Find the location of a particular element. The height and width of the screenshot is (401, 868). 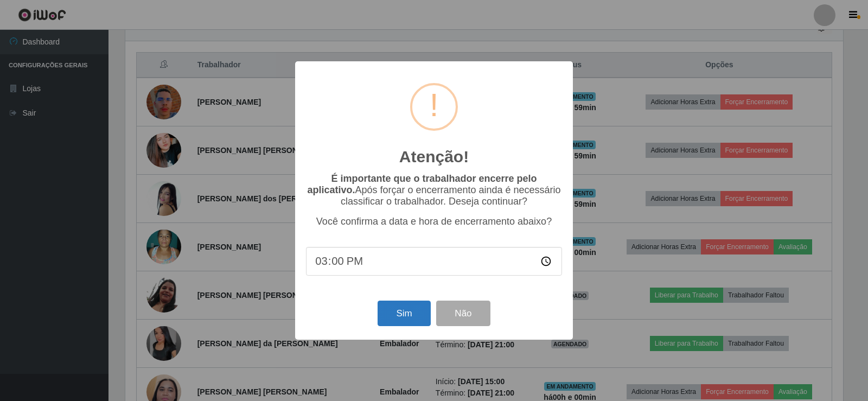

button: Sim is located at coordinates (404, 313).